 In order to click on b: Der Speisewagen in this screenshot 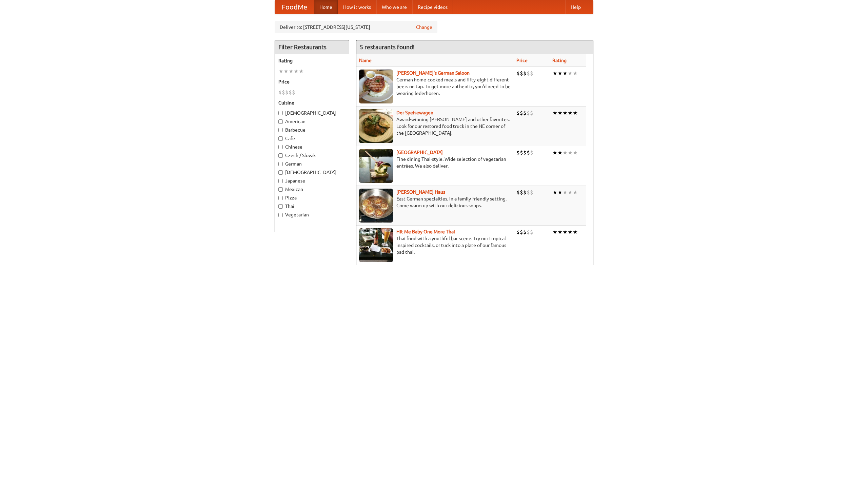, I will do `click(415, 112)`.